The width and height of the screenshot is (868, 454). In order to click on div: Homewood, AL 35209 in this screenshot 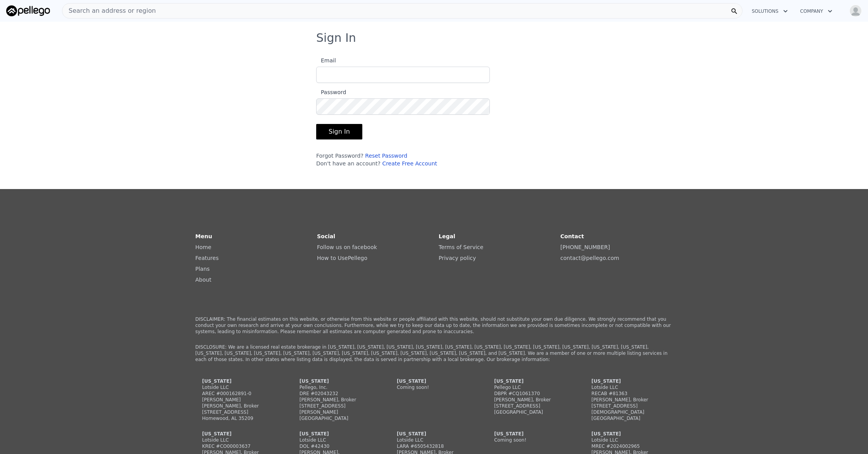, I will do `click(239, 418)`.